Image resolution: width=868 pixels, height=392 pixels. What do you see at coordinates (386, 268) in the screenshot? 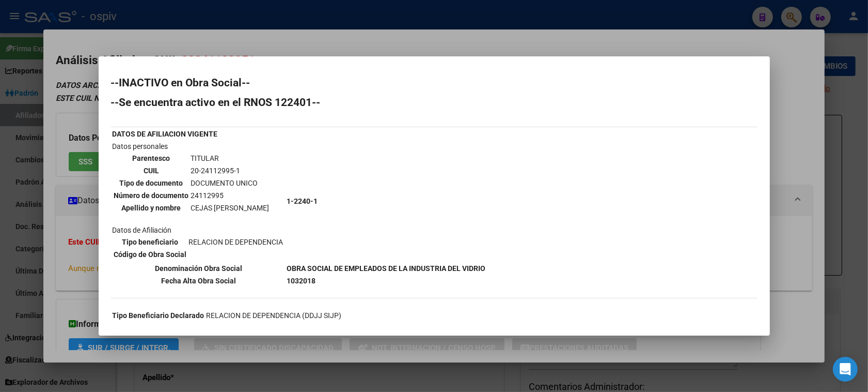
I see `b: OBRA SOCIAL DE EMPLEADOS DE LA INDUSTRIA DEL VIDRIO` at bounding box center [386, 268].